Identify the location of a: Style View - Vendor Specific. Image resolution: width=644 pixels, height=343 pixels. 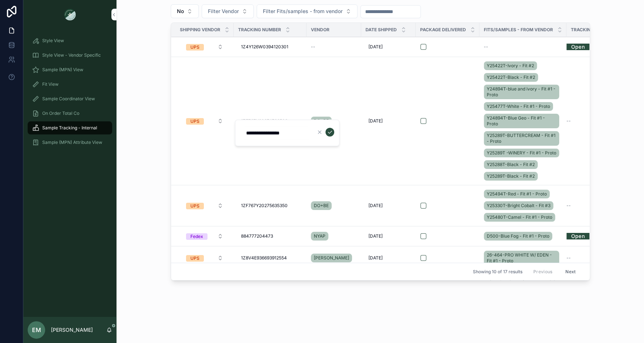
(70, 55).